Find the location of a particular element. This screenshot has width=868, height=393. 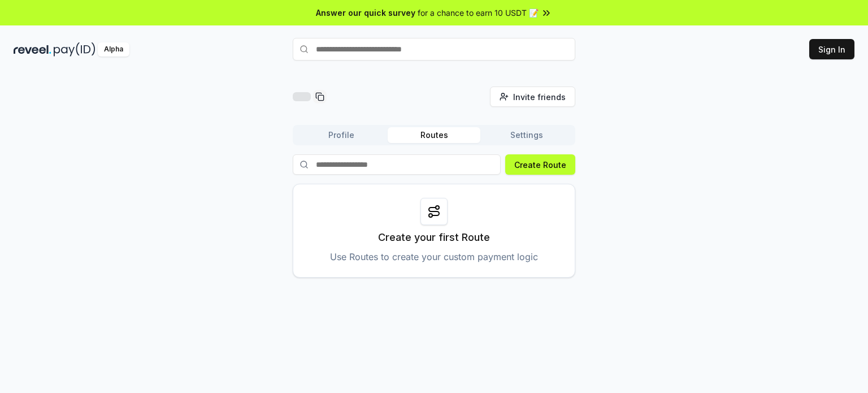

button: Create Route is located at coordinates (540, 164).